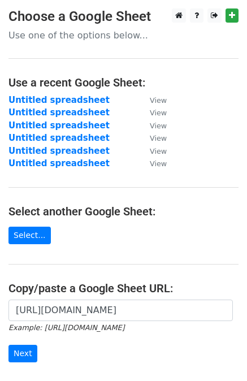 The width and height of the screenshot is (247, 381). Describe the element at coordinates (123, 83) in the screenshot. I see `h4: Use a recent Google Sheet:` at that location.